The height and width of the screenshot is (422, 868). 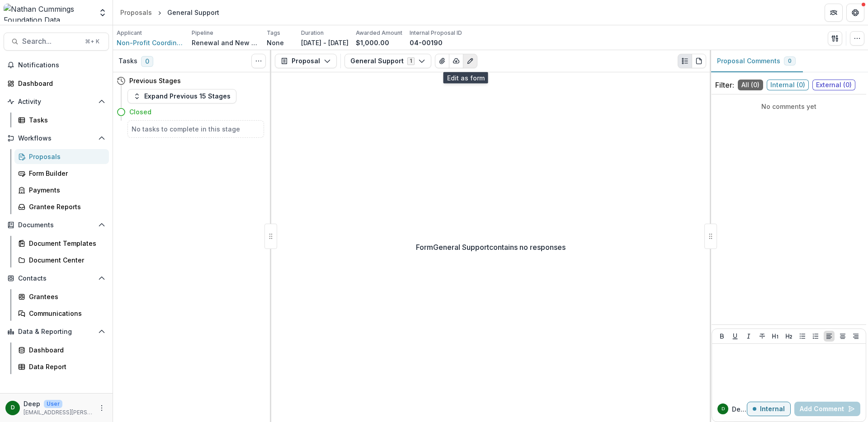 I want to click on button: Expand Previous 15 Stages, so click(x=181, y=96).